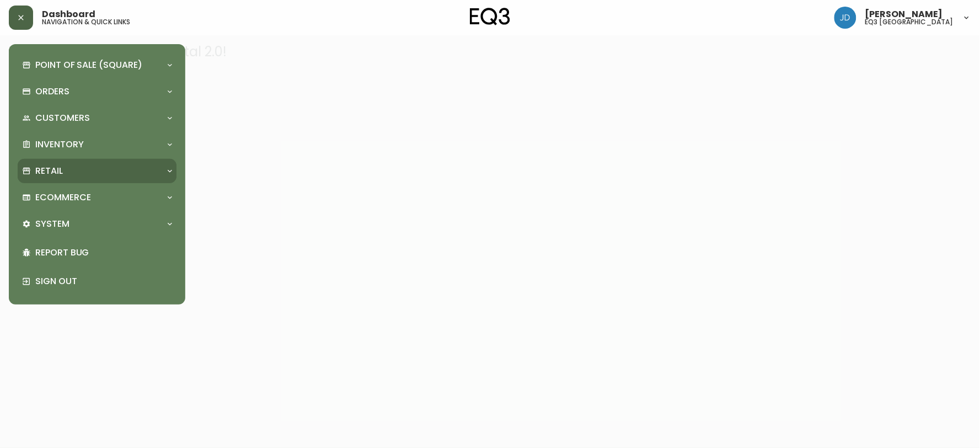 The height and width of the screenshot is (448, 980). What do you see at coordinates (97, 197) in the screenshot?
I see `div: Ecommerce` at bounding box center [97, 197].